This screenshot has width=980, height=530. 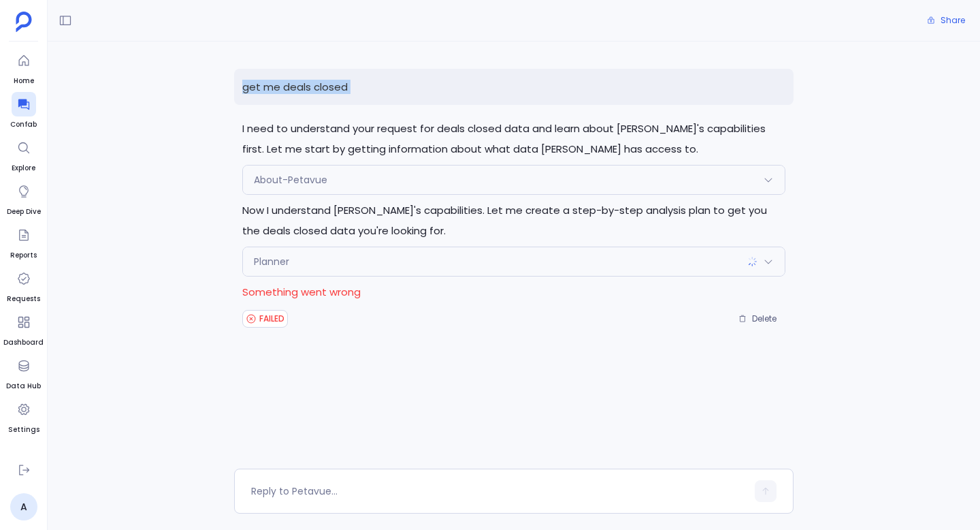 I want to click on a: Home, so click(x=24, y=67).